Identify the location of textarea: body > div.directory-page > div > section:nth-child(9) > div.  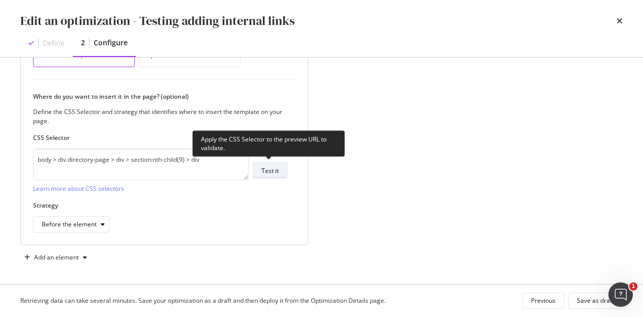
(141, 164).